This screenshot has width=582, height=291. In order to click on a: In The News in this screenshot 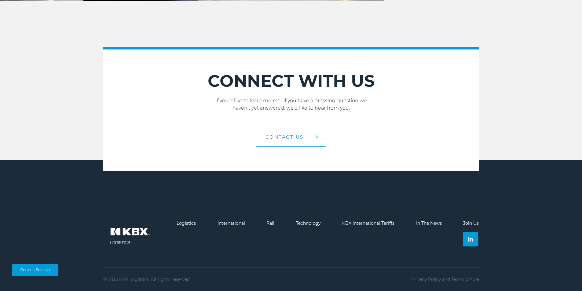, I will do `click(429, 223)`.